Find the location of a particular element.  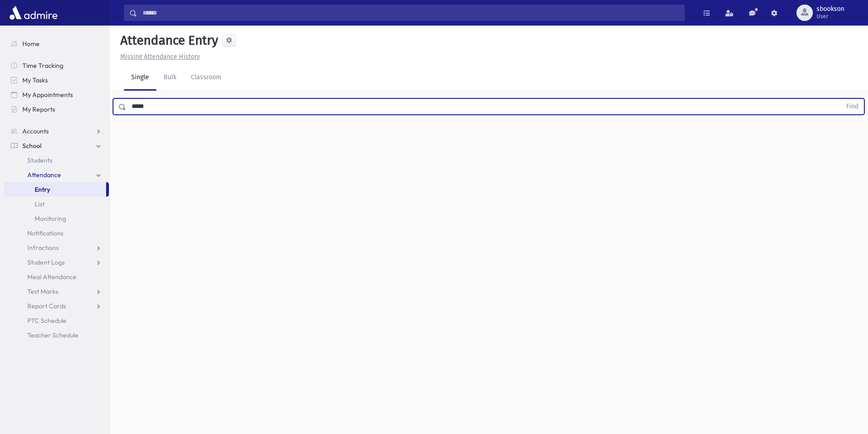

span: School is located at coordinates (32, 146).